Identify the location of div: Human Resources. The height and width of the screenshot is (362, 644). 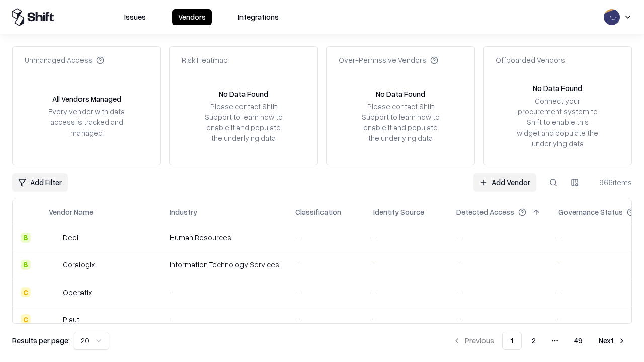
(224, 237).